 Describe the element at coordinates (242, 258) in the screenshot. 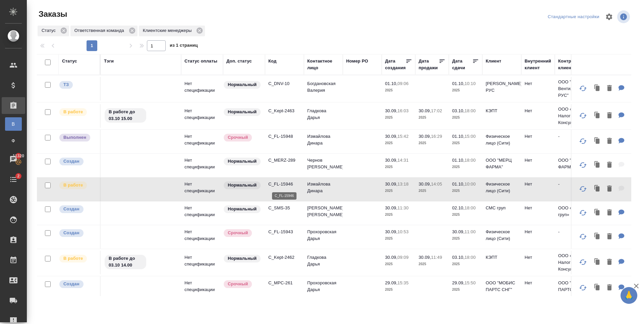

I see `p: Нормальный` at that location.